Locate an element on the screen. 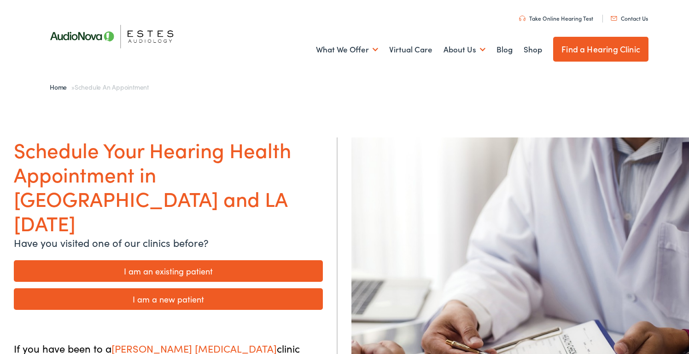 The height and width of the screenshot is (354, 689). a: Virtual Care is located at coordinates (411, 50).